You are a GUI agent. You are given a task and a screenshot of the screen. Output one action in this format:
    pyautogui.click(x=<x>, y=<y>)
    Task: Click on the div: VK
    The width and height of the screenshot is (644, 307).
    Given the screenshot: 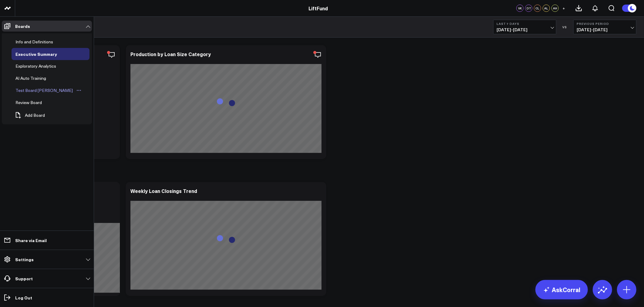 What is the action you would take?
    pyautogui.click(x=520, y=8)
    